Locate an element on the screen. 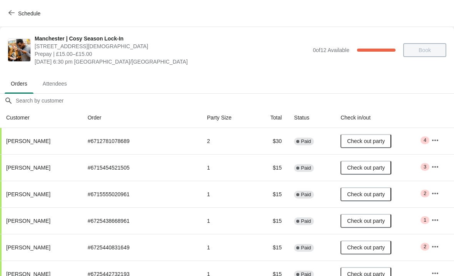 This screenshot has height=276, width=454. td: # 6725438668961 is located at coordinates (141, 220).